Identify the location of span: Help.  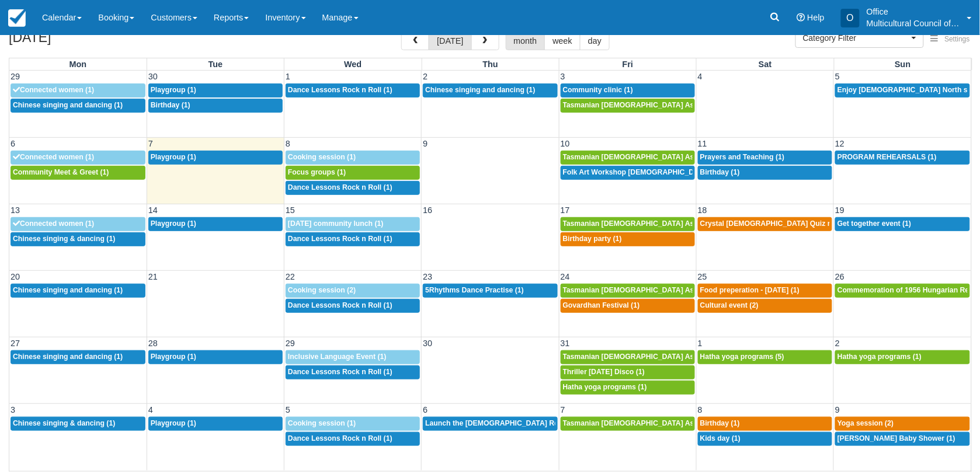
(816, 17).